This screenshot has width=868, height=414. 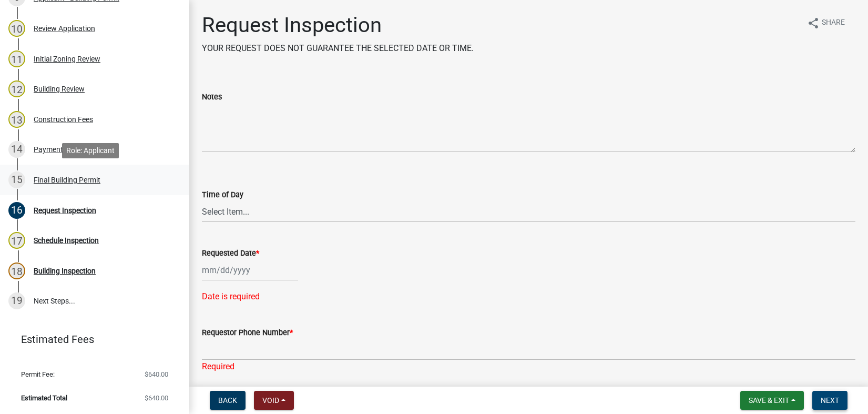 What do you see at coordinates (231, 254) in the screenshot?
I see `label: Requested Date` at bounding box center [231, 254].